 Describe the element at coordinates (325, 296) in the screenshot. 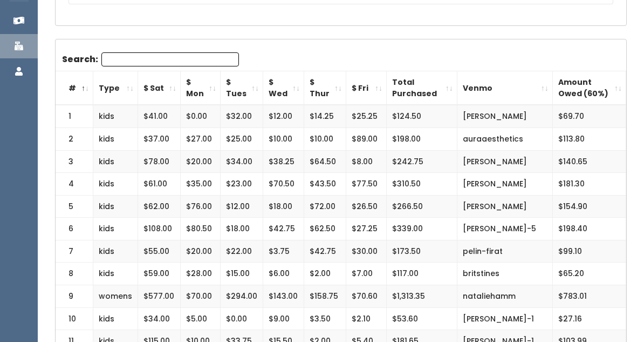

I see `td: $158.75` at that location.